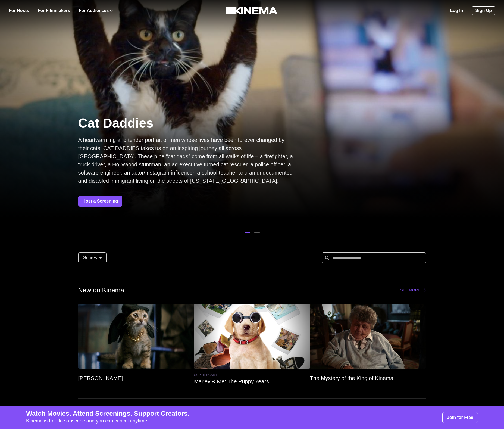  What do you see at coordinates (54, 10) in the screenshot?
I see `a: For Filmmakers` at bounding box center [54, 10].